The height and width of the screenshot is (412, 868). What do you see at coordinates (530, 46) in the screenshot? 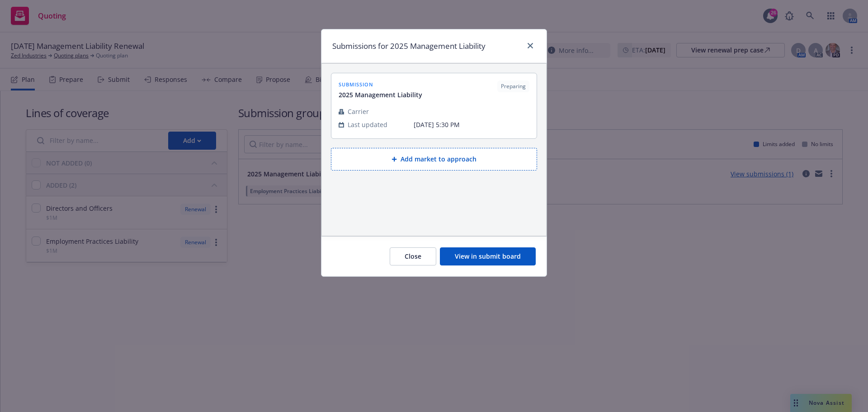
I see `a: close` at bounding box center [530, 46].